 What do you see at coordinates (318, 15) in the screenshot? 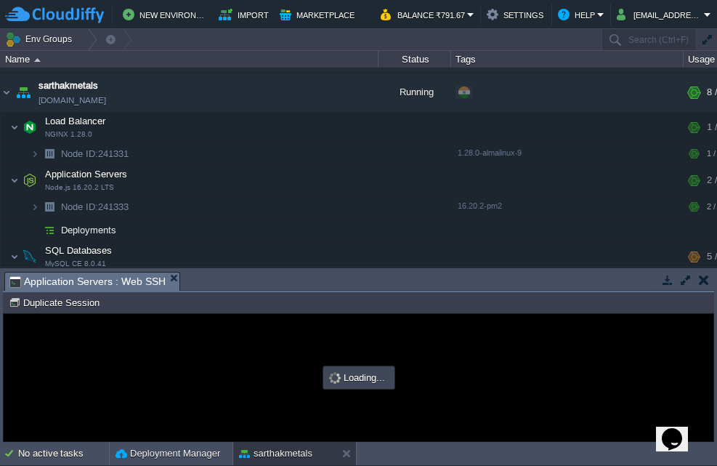
I see `button: Marketplace` at bounding box center [318, 15].